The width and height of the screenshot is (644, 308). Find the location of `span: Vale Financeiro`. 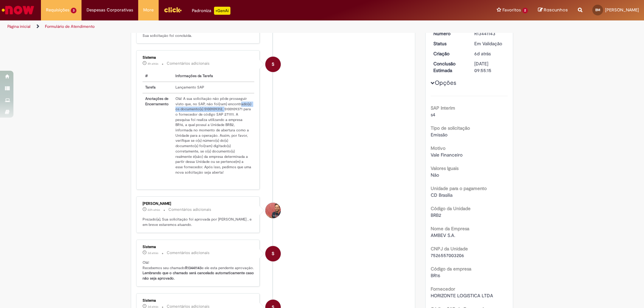

span: Vale Financeiro is located at coordinates (447, 155).